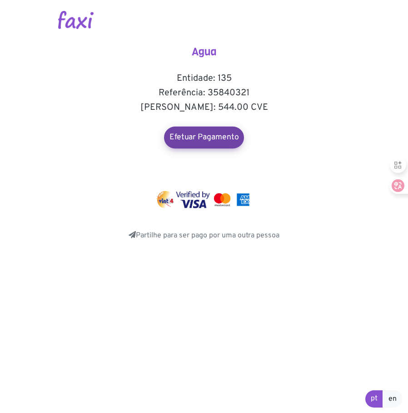 Image resolution: width=408 pixels, height=413 pixels. Describe the element at coordinates (165, 200) in the screenshot. I see `img: vinti4` at that location.